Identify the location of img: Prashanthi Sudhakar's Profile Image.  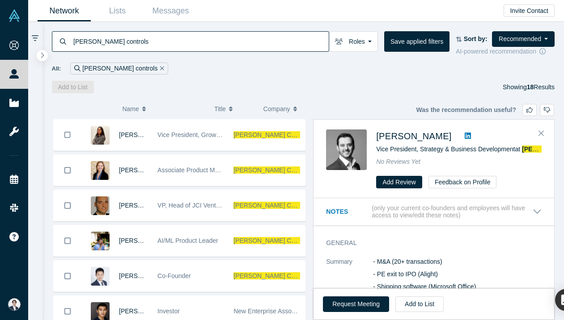
(100, 135).